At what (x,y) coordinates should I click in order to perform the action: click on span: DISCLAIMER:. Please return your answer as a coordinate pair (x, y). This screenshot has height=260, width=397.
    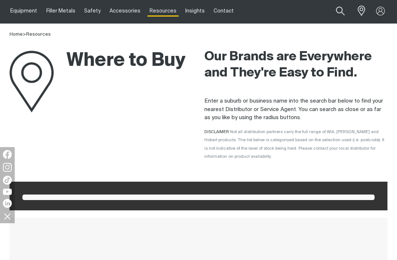
    Looking at the image, I should click on (294, 144).